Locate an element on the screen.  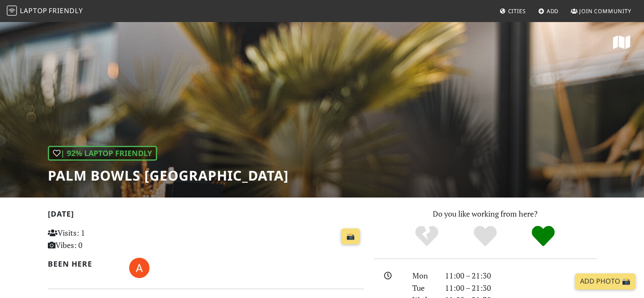
img: 6124-aurora.jpg is located at coordinates (139, 268).